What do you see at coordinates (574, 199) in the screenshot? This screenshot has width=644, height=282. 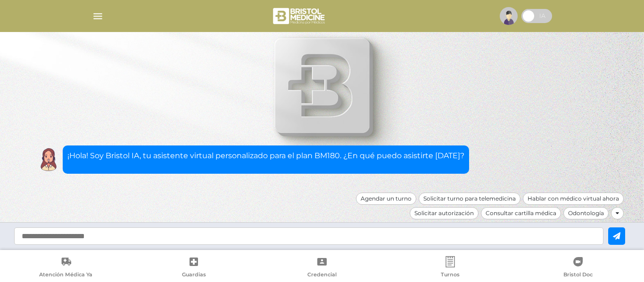 I see `div: Hablar con médico virtual ahora` at bounding box center [574, 199].